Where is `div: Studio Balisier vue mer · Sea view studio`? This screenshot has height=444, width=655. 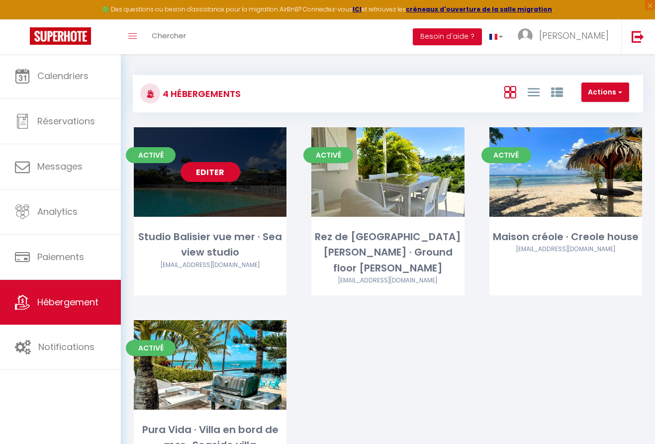 div: Studio Balisier vue mer · Sea view studio is located at coordinates (210, 245).